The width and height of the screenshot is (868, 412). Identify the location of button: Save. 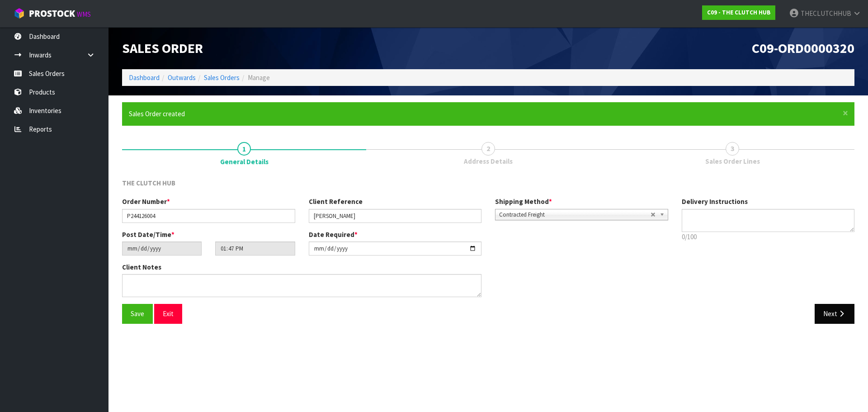
(138, 314).